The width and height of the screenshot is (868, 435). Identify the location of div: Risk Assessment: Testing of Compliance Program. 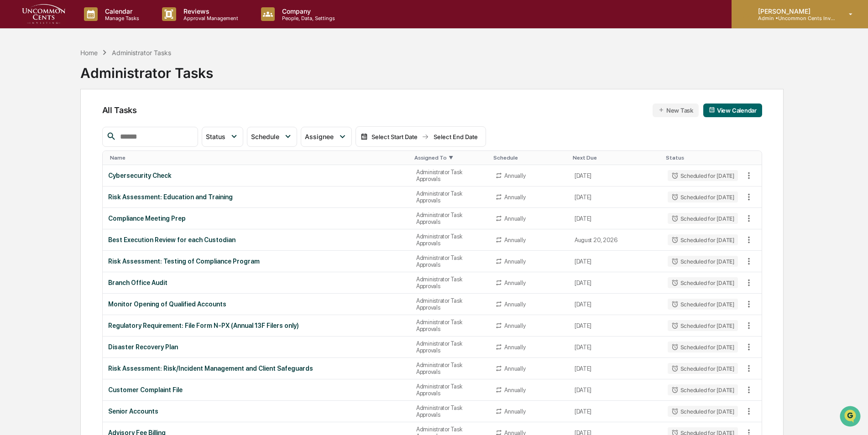
(257, 261).